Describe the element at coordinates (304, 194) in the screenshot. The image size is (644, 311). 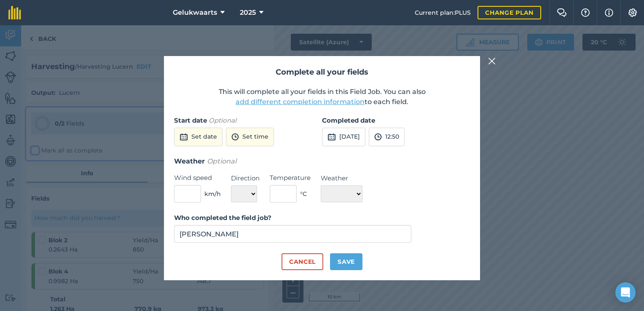
I see `span: ° C` at that location.